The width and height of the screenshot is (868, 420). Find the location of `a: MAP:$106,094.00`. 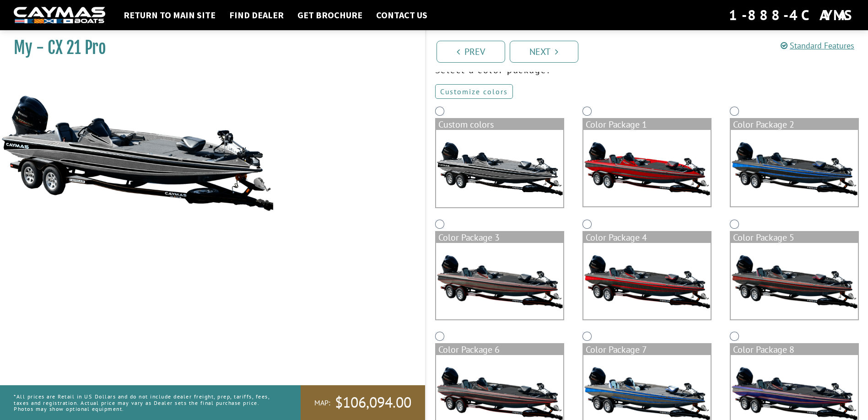

a: MAP:$106,094.00 is located at coordinates (363, 403).